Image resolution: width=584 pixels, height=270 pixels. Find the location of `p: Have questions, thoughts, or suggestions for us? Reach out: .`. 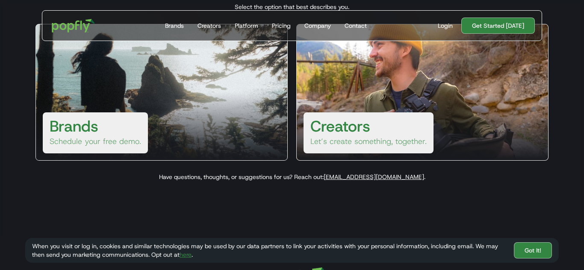

p: Have questions, thoughts, or suggestions for us? Reach out: . is located at coordinates (292, 177).